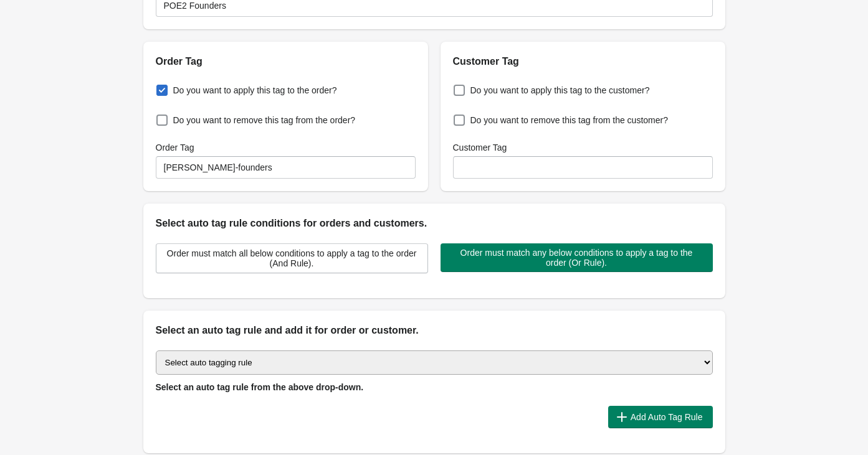 The width and height of the screenshot is (868, 455). Describe the element at coordinates (666, 417) in the screenshot. I see `span: Add Auto Tag Rule` at that location.